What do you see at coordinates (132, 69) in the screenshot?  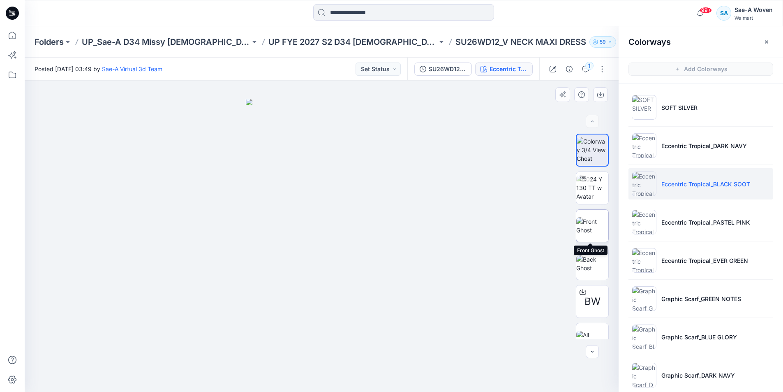 I see `a: Sae-A Virtual 3d Team` at bounding box center [132, 69].